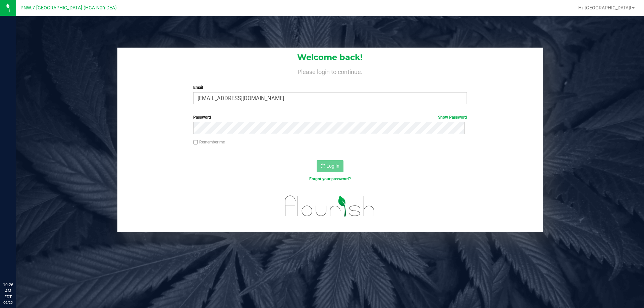 Image resolution: width=644 pixels, height=308 pixels. I want to click on a: Forgot your password?, so click(330, 179).